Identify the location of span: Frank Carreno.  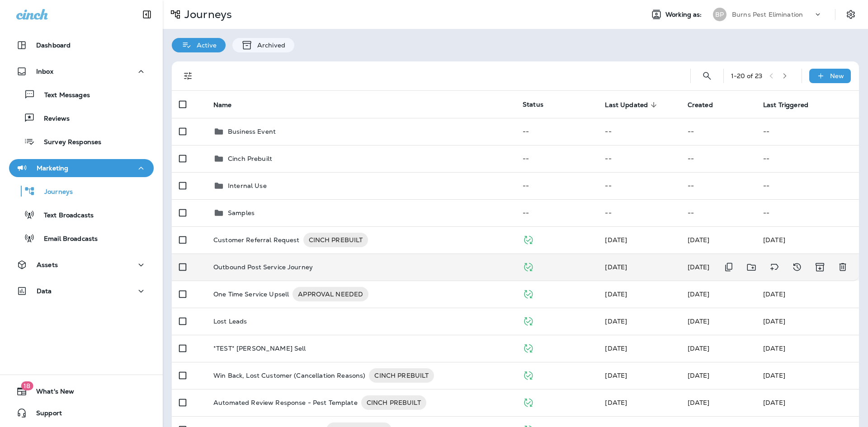
(698, 403).